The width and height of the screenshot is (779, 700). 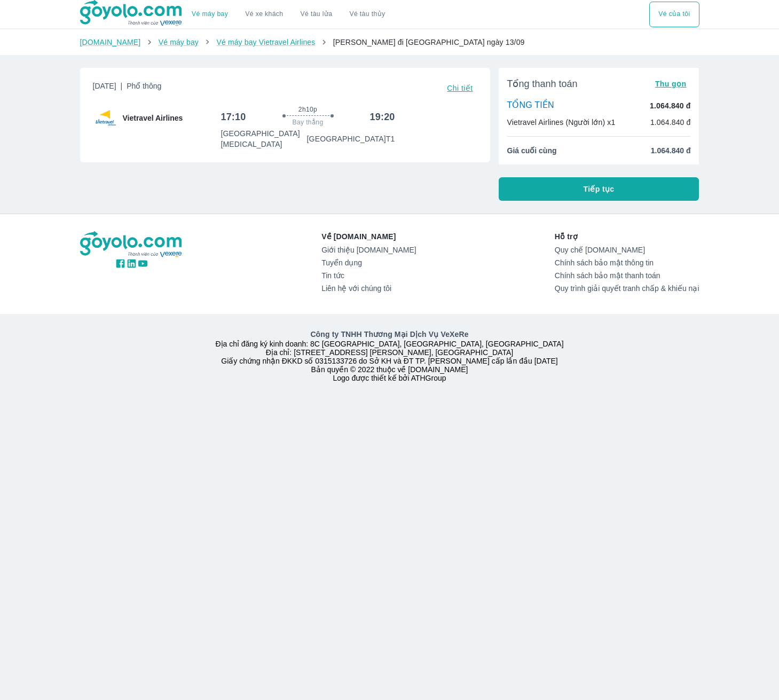 I want to click on p: TỔNG TIỀN, so click(x=530, y=106).